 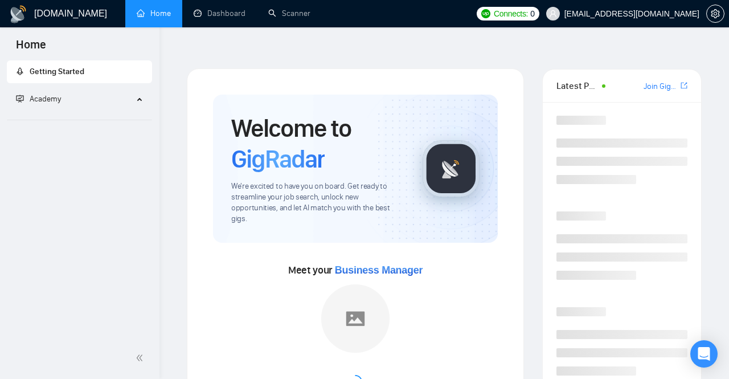 I want to click on button: setting, so click(x=716, y=14).